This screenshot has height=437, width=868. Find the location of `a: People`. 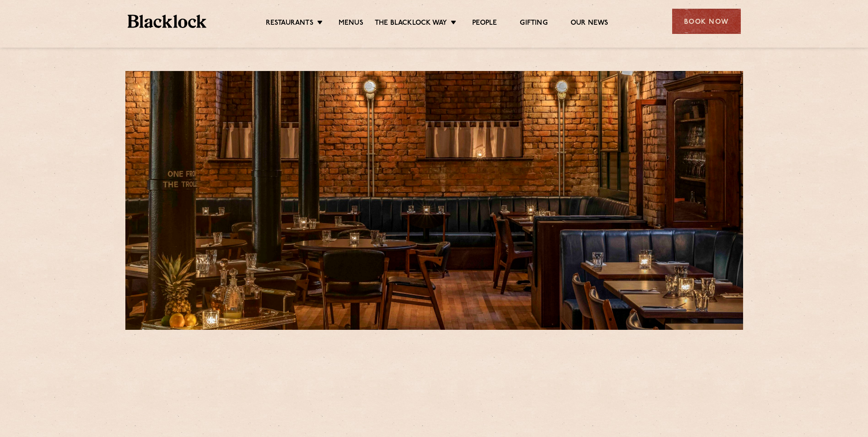

a: People is located at coordinates (485, 24).